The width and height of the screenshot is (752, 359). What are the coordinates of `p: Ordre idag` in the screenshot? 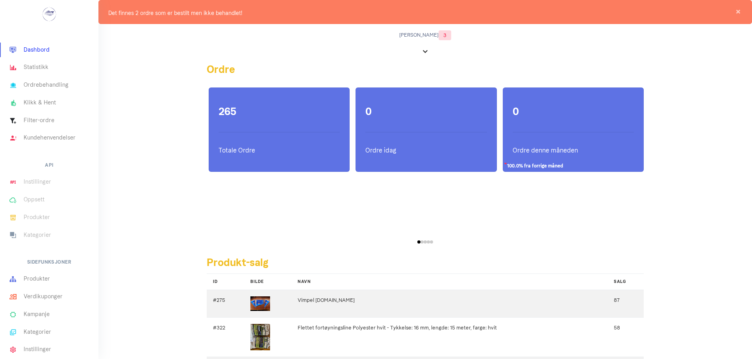 It's located at (426, 150).